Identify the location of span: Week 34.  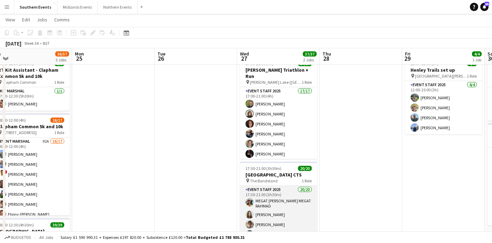
(31, 43).